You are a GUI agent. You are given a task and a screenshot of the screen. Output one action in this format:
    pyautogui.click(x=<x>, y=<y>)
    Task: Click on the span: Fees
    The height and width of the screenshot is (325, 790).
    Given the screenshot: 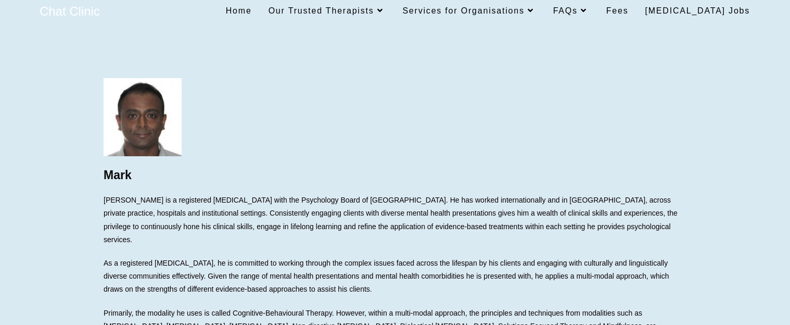 What is the action you would take?
    pyautogui.click(x=617, y=10)
    